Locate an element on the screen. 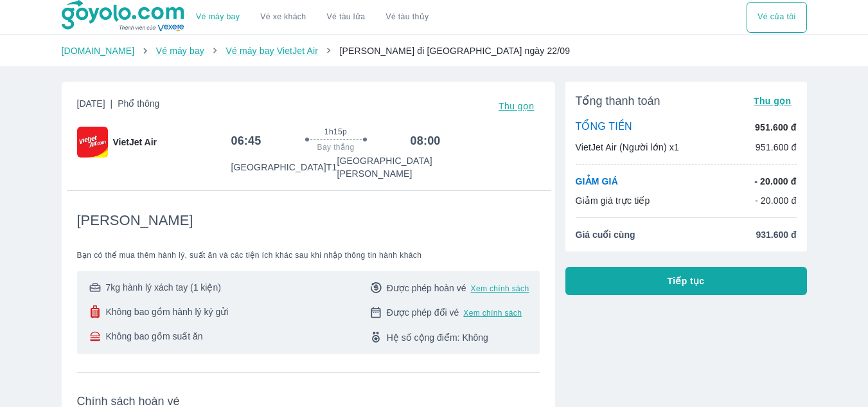 Image resolution: width=868 pixels, height=407 pixels. span: 7kg hành lý xách tay (1 kiện) is located at coordinates (163, 287).